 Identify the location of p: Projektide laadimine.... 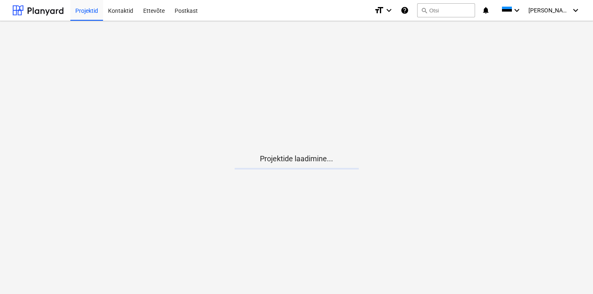
(297, 159).